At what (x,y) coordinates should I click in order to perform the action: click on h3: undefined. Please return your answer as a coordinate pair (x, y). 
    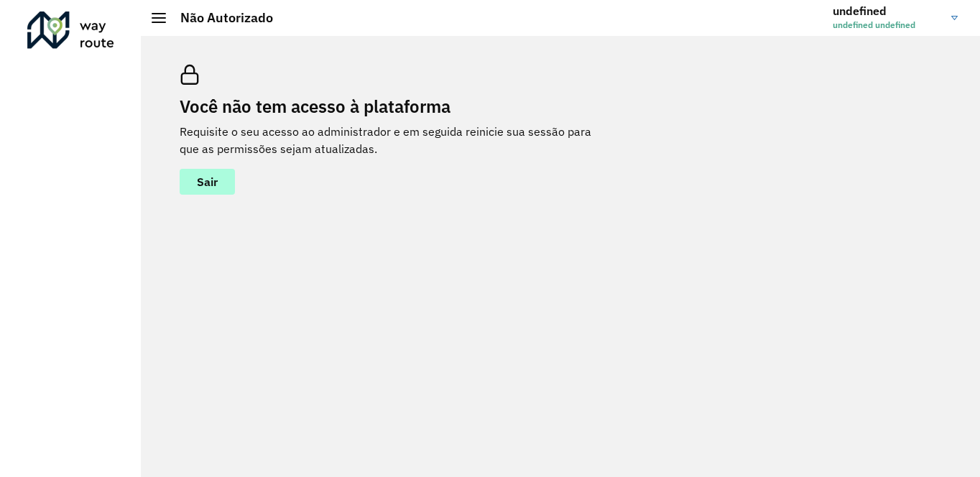
    Looking at the image, I should click on (886, 11).